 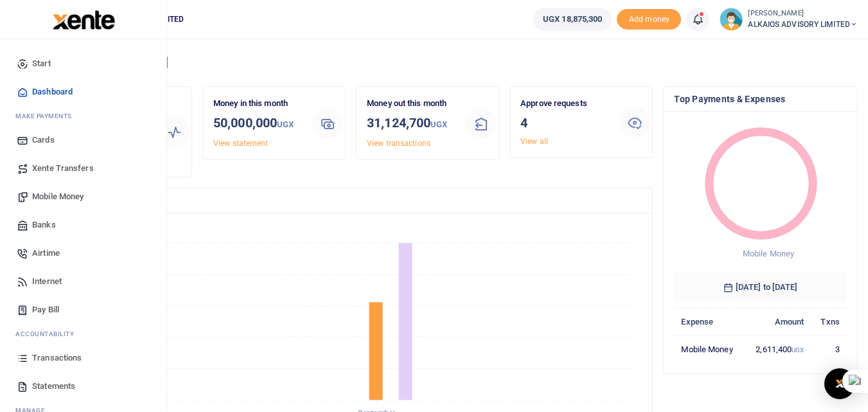 I want to click on a: Transactions, so click(x=83, y=357).